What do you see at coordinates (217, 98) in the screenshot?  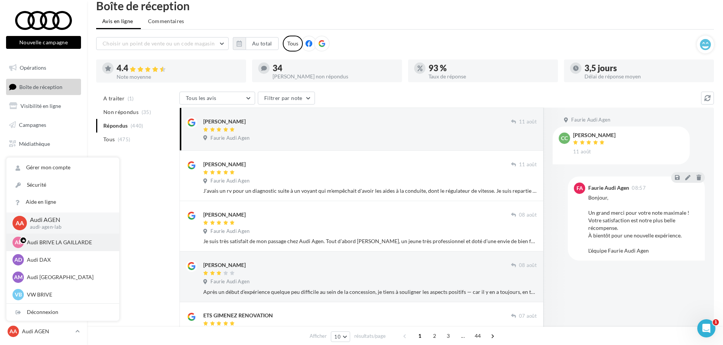 I see `button: Tous les avis` at bounding box center [217, 98].